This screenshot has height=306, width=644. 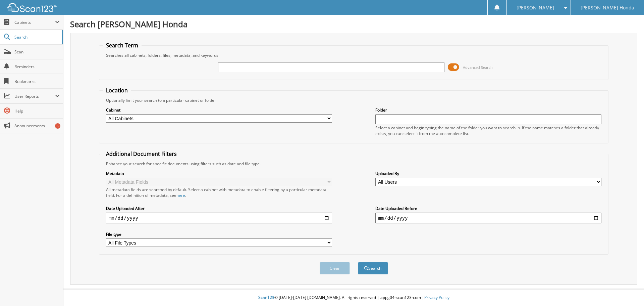 What do you see at coordinates (58, 126) in the screenshot?
I see `div: 5` at bounding box center [58, 126].